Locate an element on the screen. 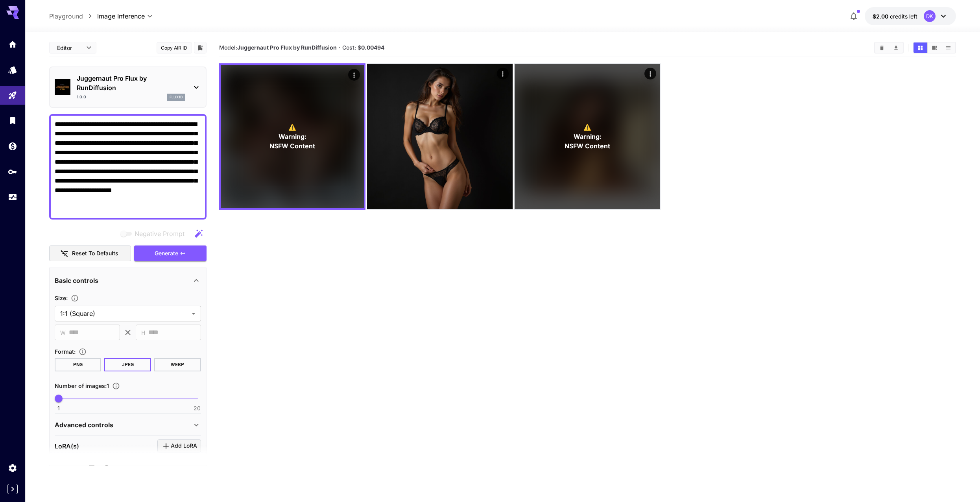  span: Editor is located at coordinates (70, 47).